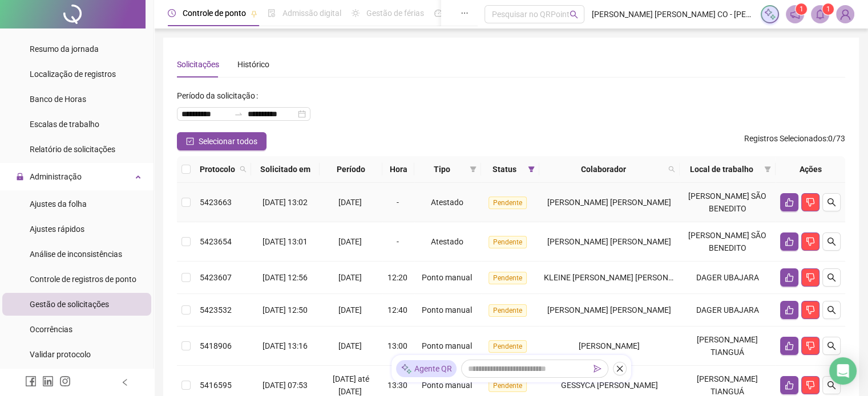 This screenshot has height=396, width=868. I want to click on span: Protocolo, so click(217, 169).